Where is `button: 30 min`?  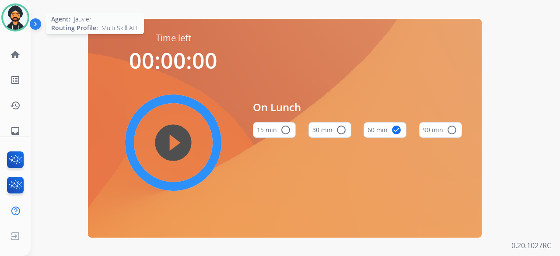
button: 30 min is located at coordinates (330, 130).